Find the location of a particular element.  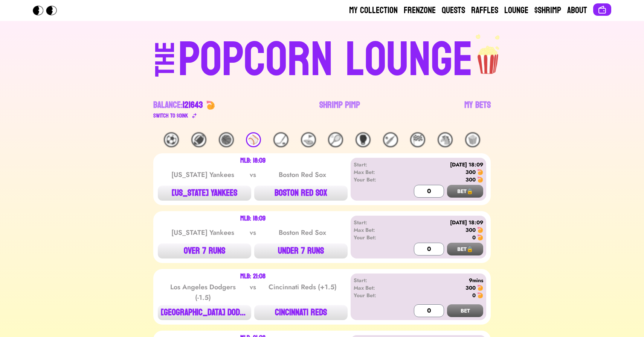

button: BET is located at coordinates (465, 311).